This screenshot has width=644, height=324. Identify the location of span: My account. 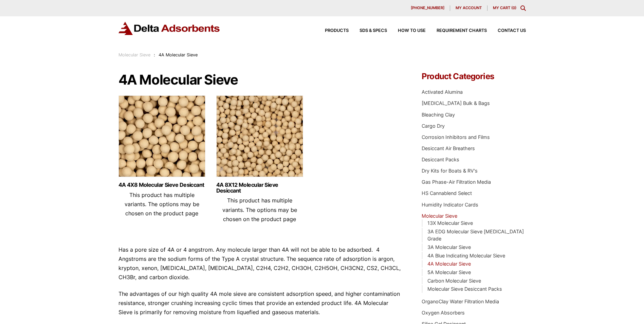
(468, 8).